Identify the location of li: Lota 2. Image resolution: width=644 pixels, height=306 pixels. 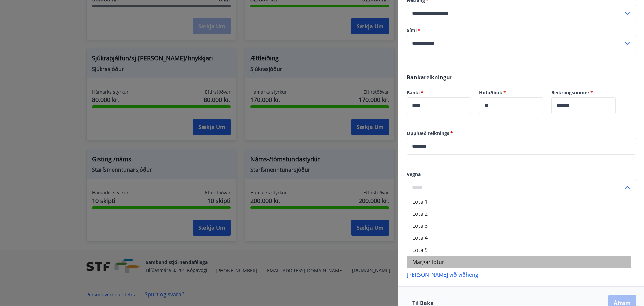
(521, 214).